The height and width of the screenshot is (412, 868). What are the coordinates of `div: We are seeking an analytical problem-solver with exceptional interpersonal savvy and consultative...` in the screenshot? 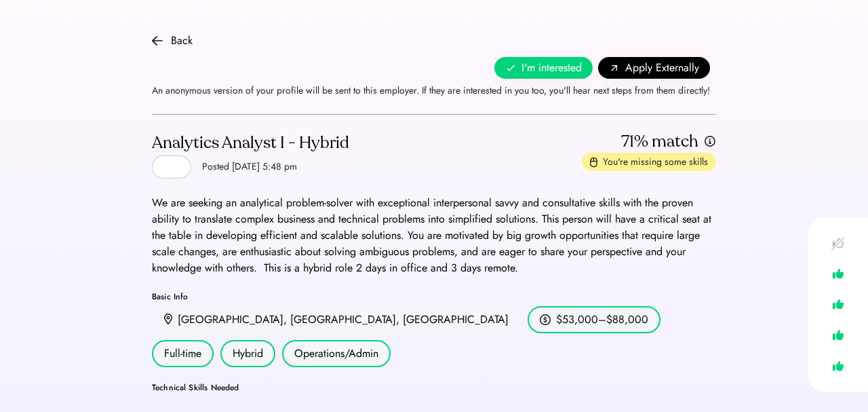 It's located at (434, 236).